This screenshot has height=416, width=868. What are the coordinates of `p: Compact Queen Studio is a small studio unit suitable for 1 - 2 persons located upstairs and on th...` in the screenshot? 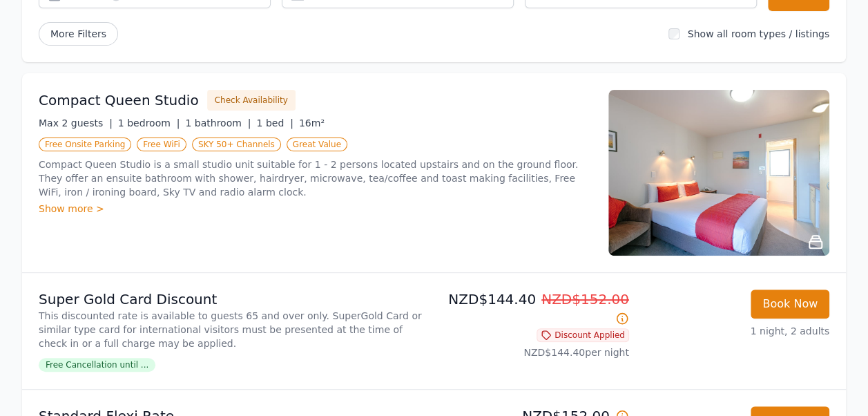 It's located at (315, 178).